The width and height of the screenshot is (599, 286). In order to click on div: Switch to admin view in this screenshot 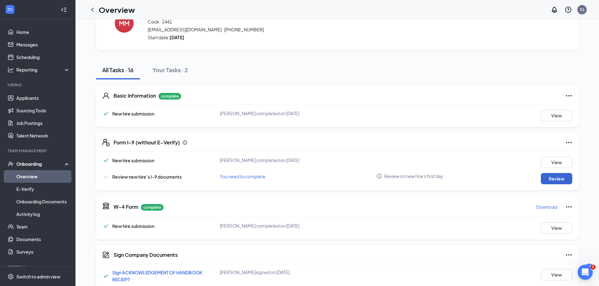, I will do `click(38, 277)`.